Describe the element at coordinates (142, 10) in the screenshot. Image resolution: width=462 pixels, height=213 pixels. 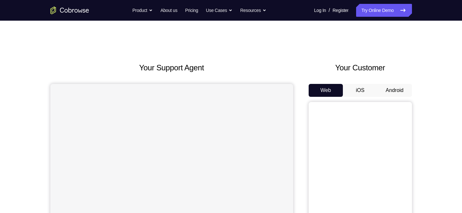
I see `button: Product` at that location.